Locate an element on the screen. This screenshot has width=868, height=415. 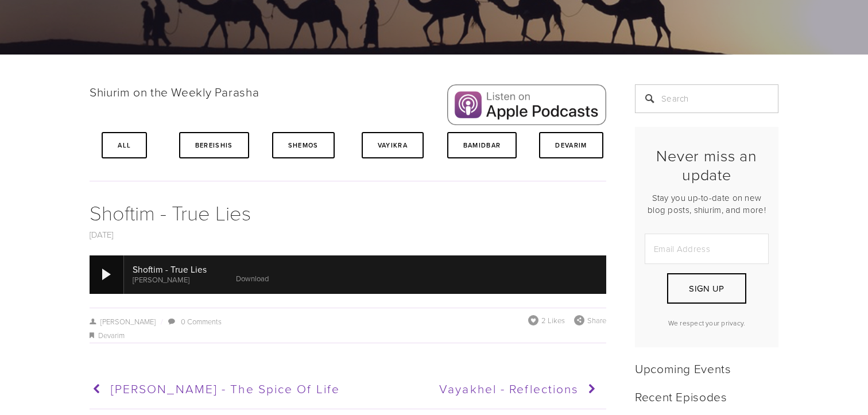
button: Sign Up is located at coordinates (707, 288).